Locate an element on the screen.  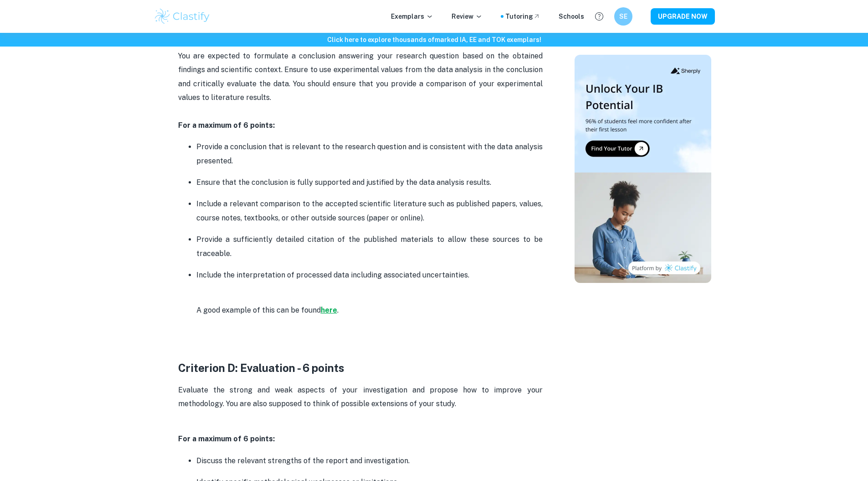
p: Provide a sufficiently detailed citation of the published materials to allow these sources to be ... is located at coordinates (369, 246).